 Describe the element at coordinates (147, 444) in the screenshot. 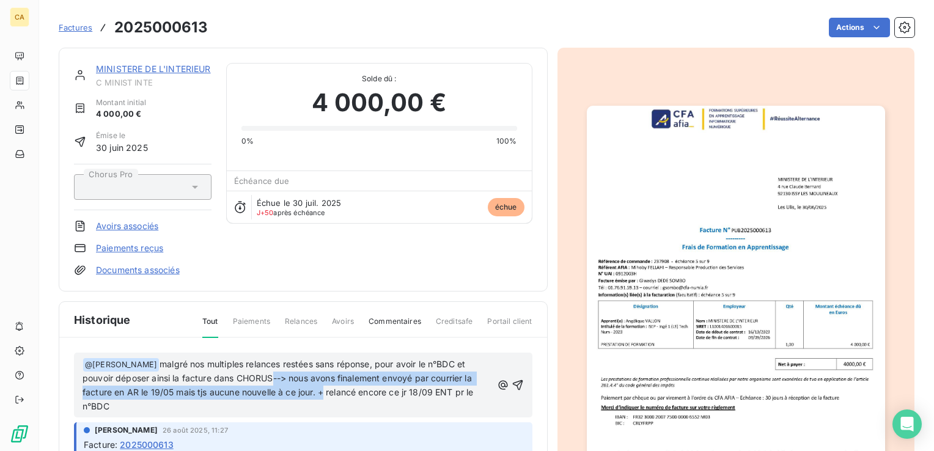

I see `span: 2025000613` at that location.